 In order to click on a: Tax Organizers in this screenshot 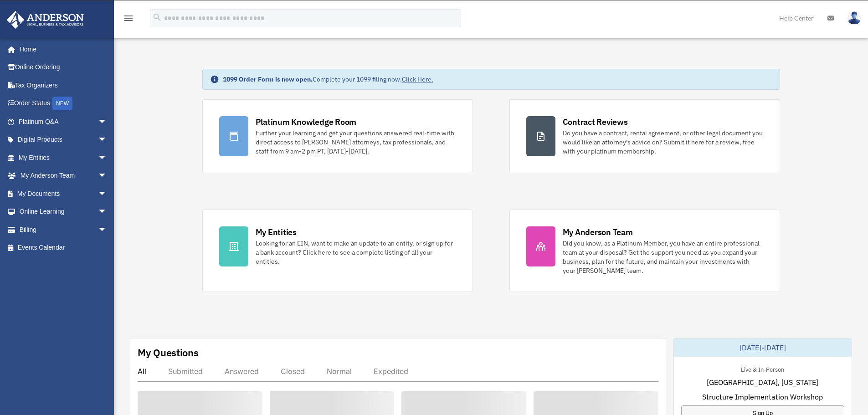, I will do `click(64, 86)`.